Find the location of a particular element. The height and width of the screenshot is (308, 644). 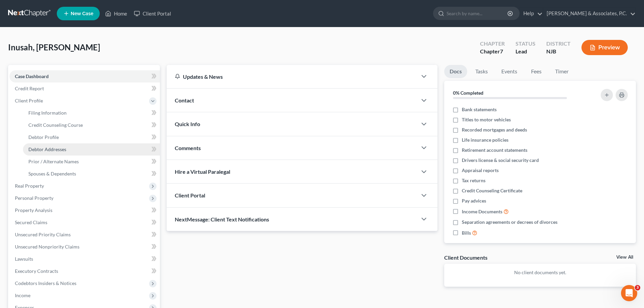

div: Updates & News is located at coordinates (292, 77).